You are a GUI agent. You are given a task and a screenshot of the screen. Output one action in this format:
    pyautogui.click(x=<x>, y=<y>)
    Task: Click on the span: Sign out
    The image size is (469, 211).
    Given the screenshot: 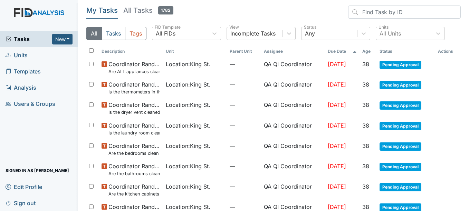 What is the action you would take?
    pyautogui.click(x=20, y=203)
    